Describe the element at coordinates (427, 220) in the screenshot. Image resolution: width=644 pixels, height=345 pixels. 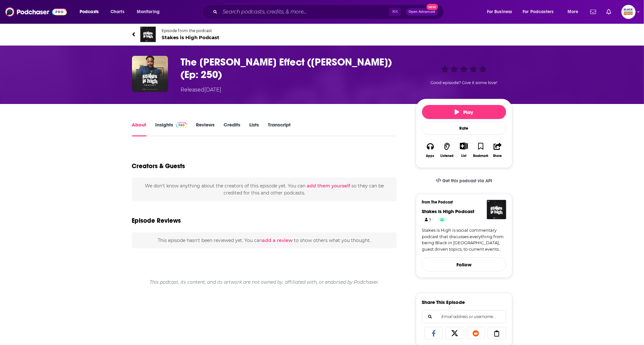
I see `a: 1` at that location.